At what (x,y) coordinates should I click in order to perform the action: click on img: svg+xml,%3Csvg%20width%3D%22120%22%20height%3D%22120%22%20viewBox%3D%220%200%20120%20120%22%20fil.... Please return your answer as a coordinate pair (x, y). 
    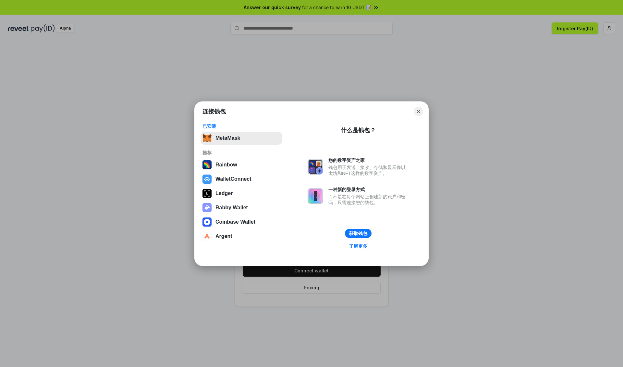
    Looking at the image, I should click on (207, 165).